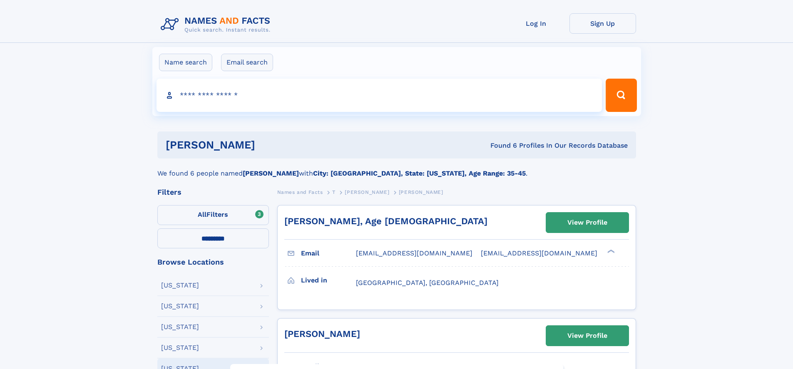 The width and height of the screenshot is (793, 369). Describe the element at coordinates (379, 95) in the screenshot. I see `input: search input` at that location.